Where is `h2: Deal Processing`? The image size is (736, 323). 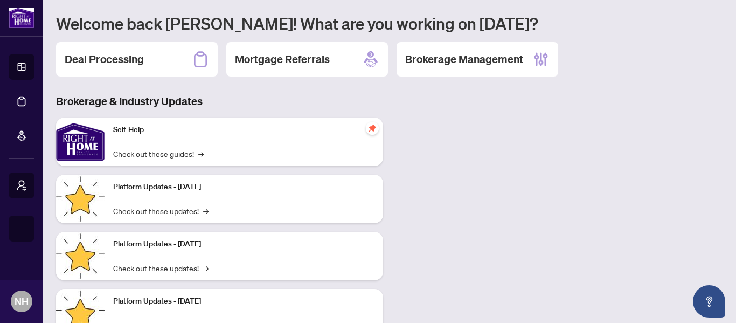 h2: Deal Processing is located at coordinates (104, 59).